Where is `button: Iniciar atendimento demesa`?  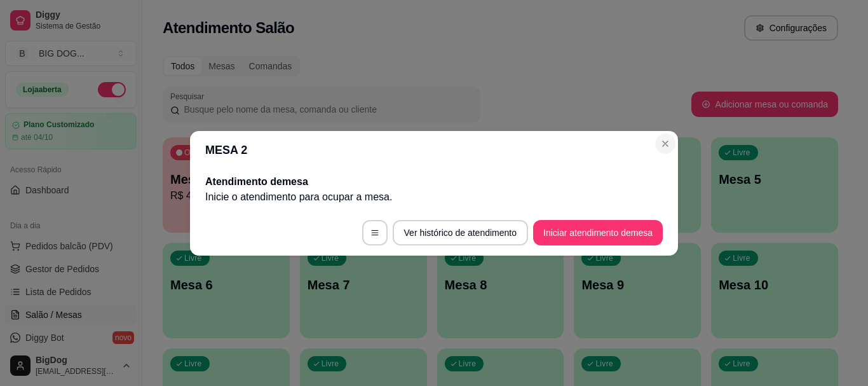 button: Iniciar atendimento demesa is located at coordinates (598, 233).